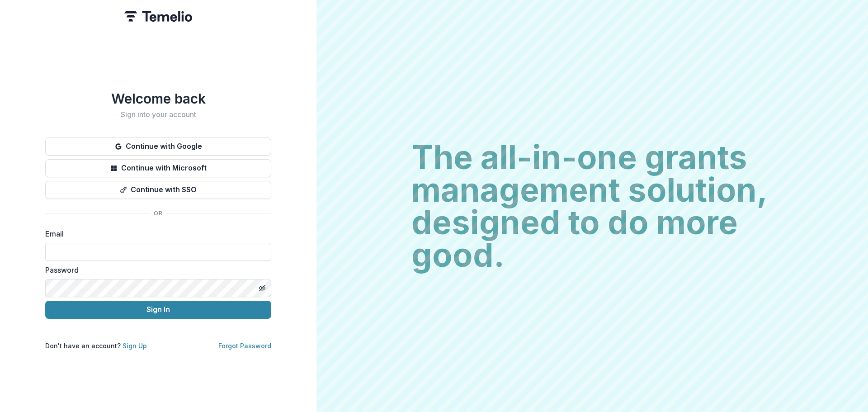 The height and width of the screenshot is (412, 868). Describe the element at coordinates (155, 270) in the screenshot. I see `label: Password` at that location.